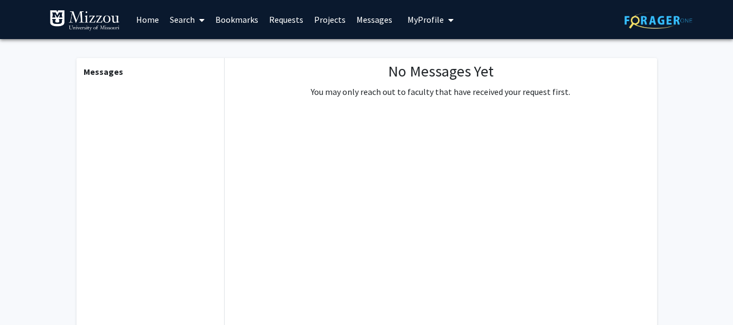 The image size is (733, 325). Describe the element at coordinates (425, 20) in the screenshot. I see `span: My Profile` at that location.